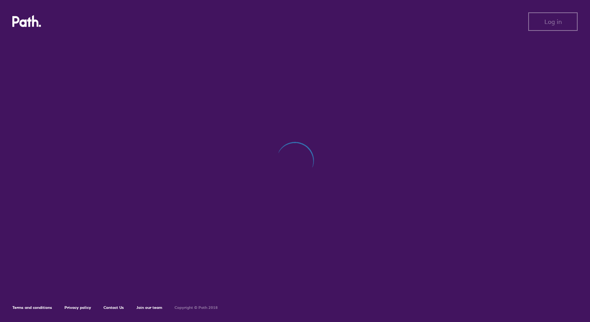 Image resolution: width=590 pixels, height=322 pixels. Describe the element at coordinates (553, 22) in the screenshot. I see `button: Log in` at that location.